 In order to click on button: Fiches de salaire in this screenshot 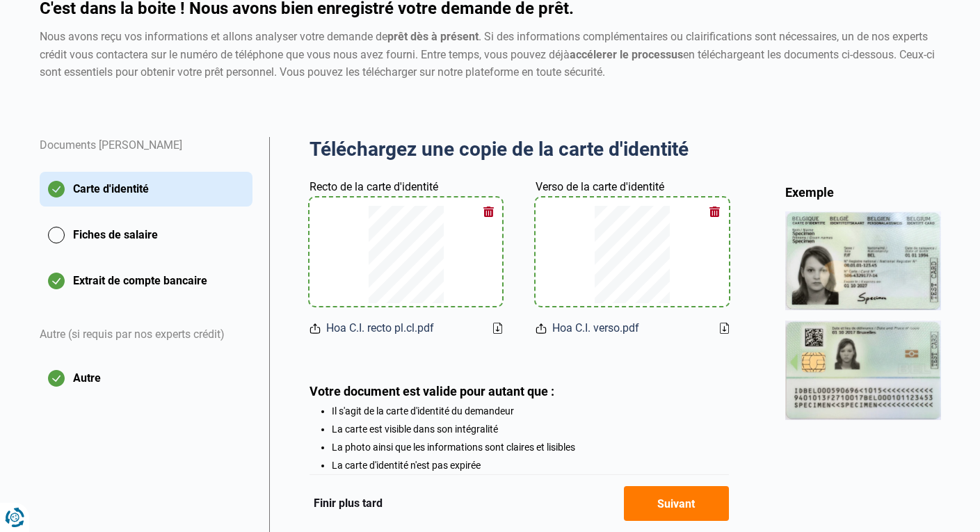, I will do `click(146, 235)`.